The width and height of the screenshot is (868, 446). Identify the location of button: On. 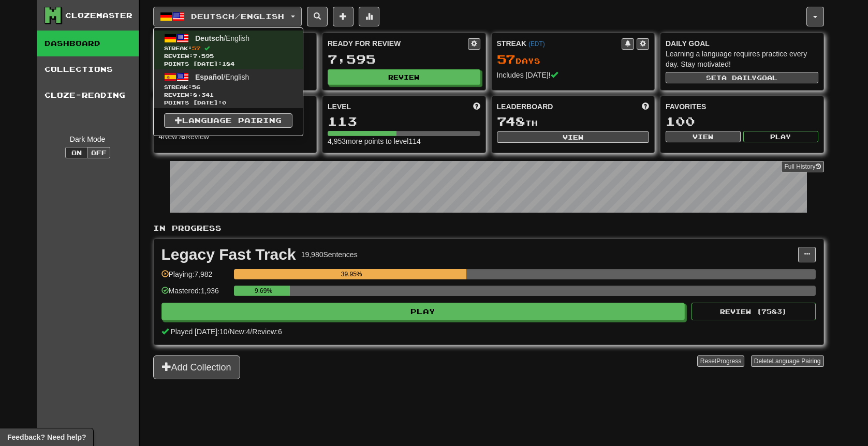
(76, 153).